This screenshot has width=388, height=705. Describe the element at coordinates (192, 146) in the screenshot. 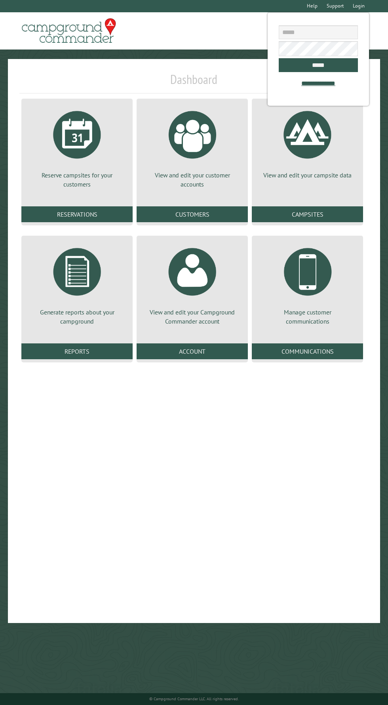

I see `a: View and edit your customer accounts` at that location.